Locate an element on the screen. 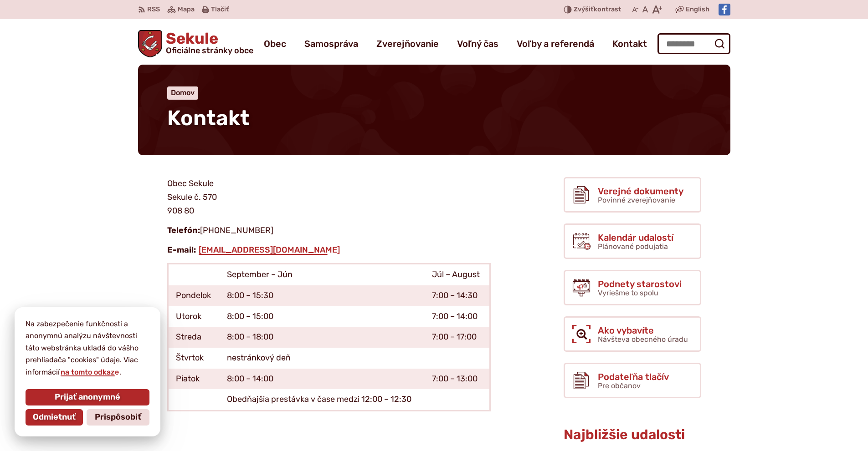 The width and height of the screenshot is (868, 451). td: September – Jún is located at coordinates (322, 275).